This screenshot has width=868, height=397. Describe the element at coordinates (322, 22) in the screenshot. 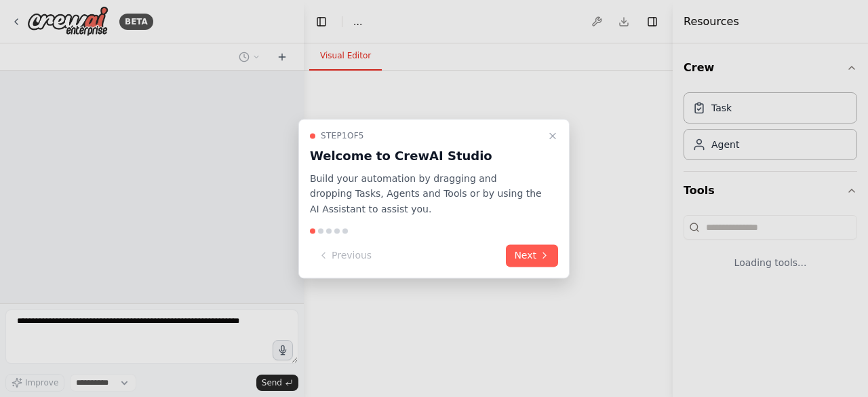

I see `button: Hide left sidebar` at that location.